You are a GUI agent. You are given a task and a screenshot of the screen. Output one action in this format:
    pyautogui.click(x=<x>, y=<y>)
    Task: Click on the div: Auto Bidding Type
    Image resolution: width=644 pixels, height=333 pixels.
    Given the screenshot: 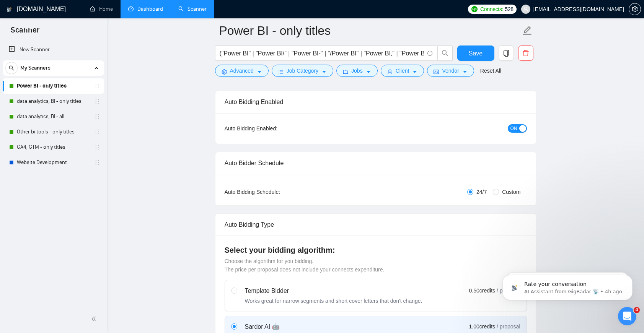 What is the action you would take?
    pyautogui.click(x=376, y=224)
    